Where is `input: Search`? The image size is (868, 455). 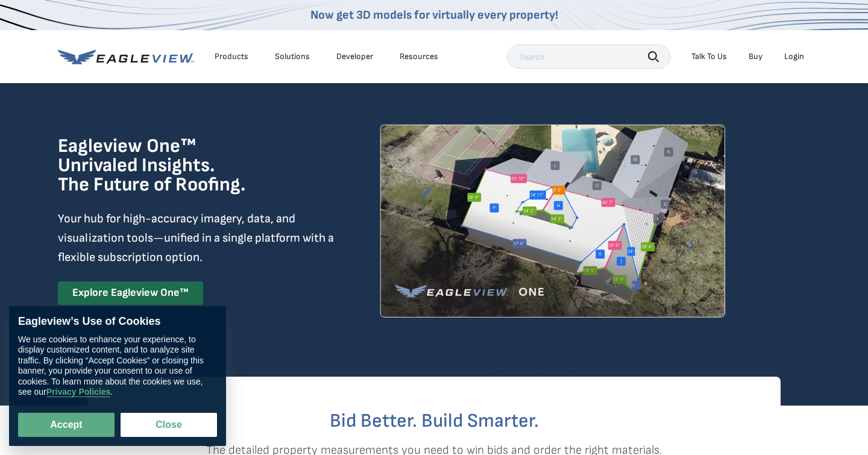 input: Search is located at coordinates (589, 56).